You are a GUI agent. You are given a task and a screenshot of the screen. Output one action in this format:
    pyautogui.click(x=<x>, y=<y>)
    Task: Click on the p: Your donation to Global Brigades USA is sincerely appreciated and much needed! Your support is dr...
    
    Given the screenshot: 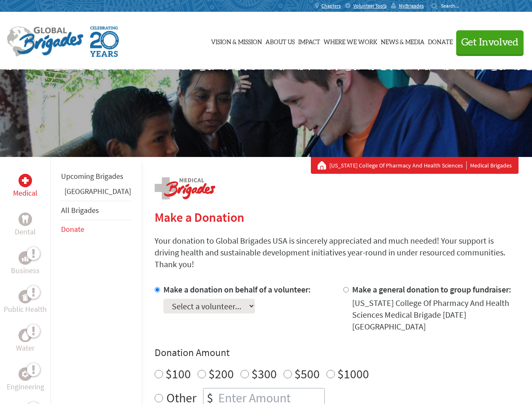 What is the action you would take?
    pyautogui.click(x=336, y=253)
    